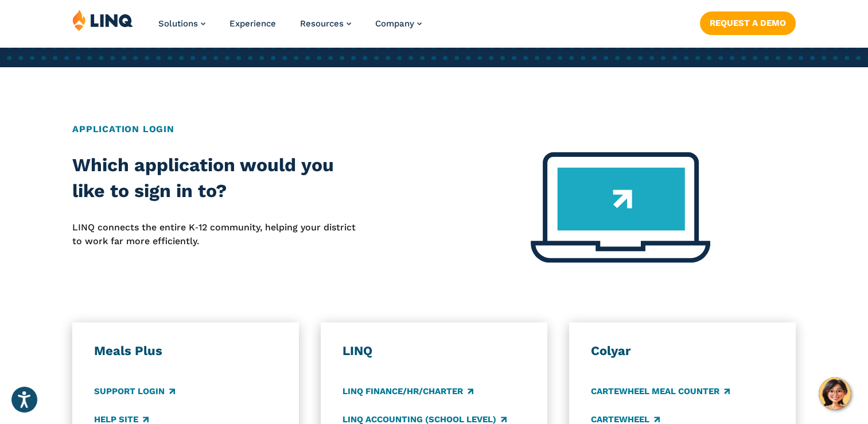 The width and height of the screenshot is (868, 424). What do you see at coordinates (216, 178) in the screenshot?
I see `h2: Which application would you like to sign in to?` at bounding box center [216, 178].